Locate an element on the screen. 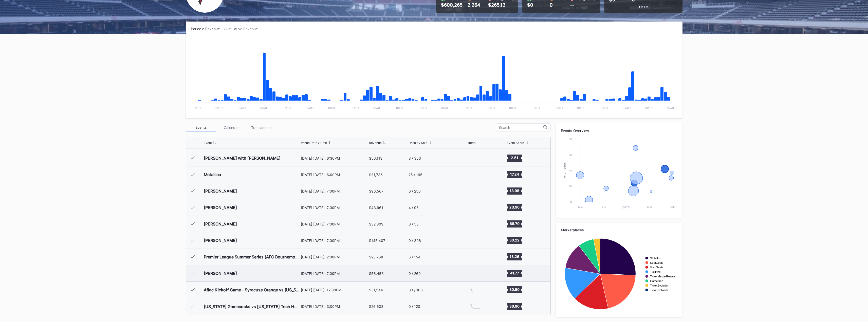  div: $56,456 is located at coordinates (376, 273).